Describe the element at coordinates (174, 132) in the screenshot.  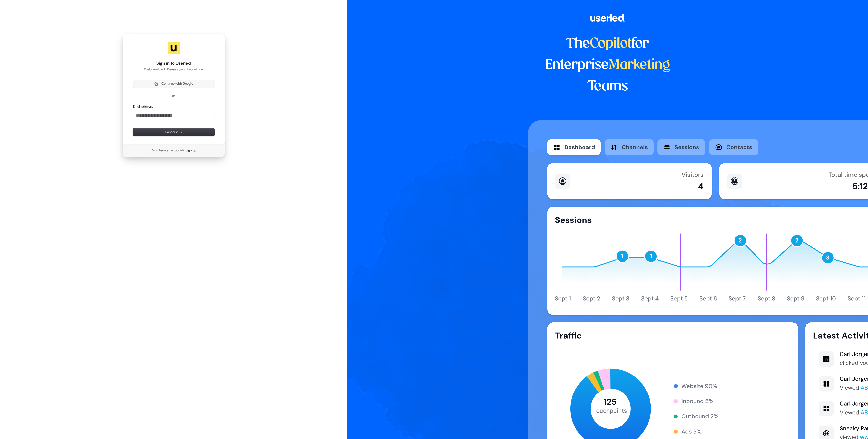
I see `button: Continue` at that location.